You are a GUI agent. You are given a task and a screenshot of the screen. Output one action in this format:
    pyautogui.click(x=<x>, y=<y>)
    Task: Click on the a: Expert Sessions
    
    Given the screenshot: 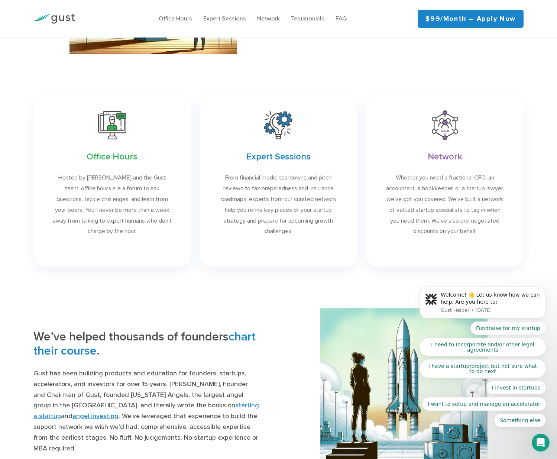 What is the action you would take?
    pyautogui.click(x=224, y=18)
    